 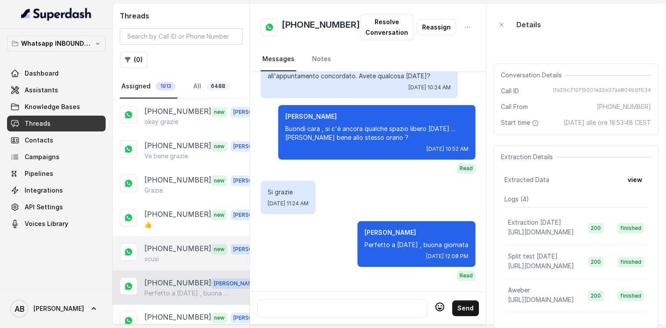 What do you see at coordinates (56, 44) in the screenshot?
I see `p: Whatsapp INBOUND Workspace` at bounding box center [56, 44].